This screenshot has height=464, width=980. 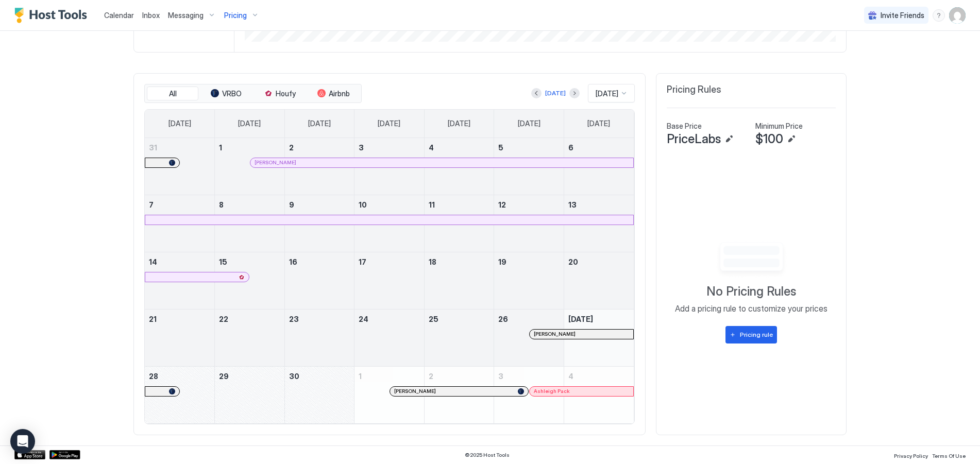 I want to click on a: September 15, 2025, so click(x=250, y=262).